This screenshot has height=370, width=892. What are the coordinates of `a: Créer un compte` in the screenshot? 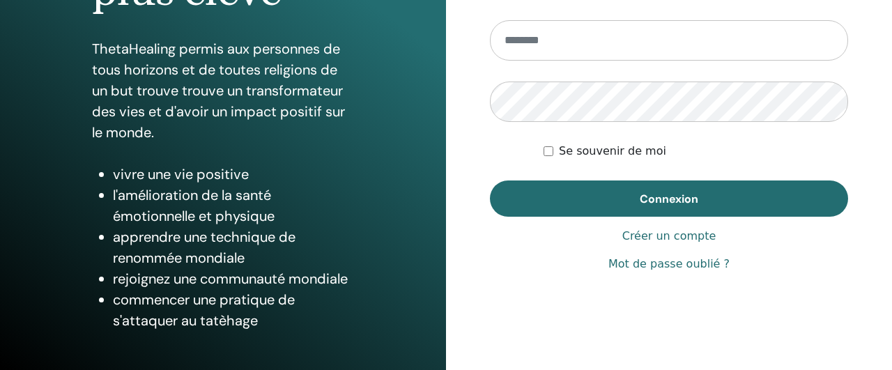 It's located at (669, 236).